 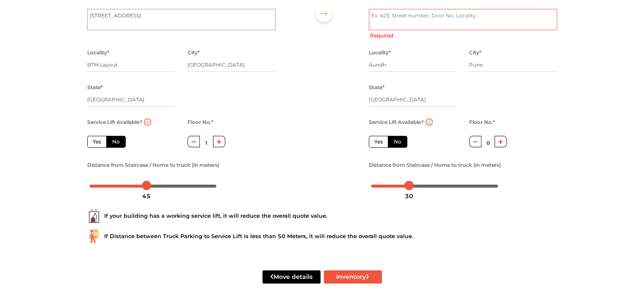 What do you see at coordinates (409, 196) in the screenshot?
I see `div: 30` at bounding box center [409, 196].